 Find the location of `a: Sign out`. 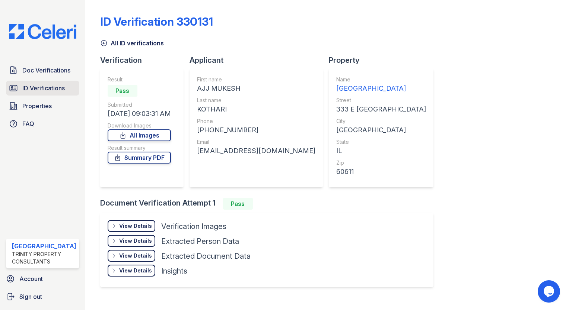

a: Sign out is located at coordinates (42, 297).